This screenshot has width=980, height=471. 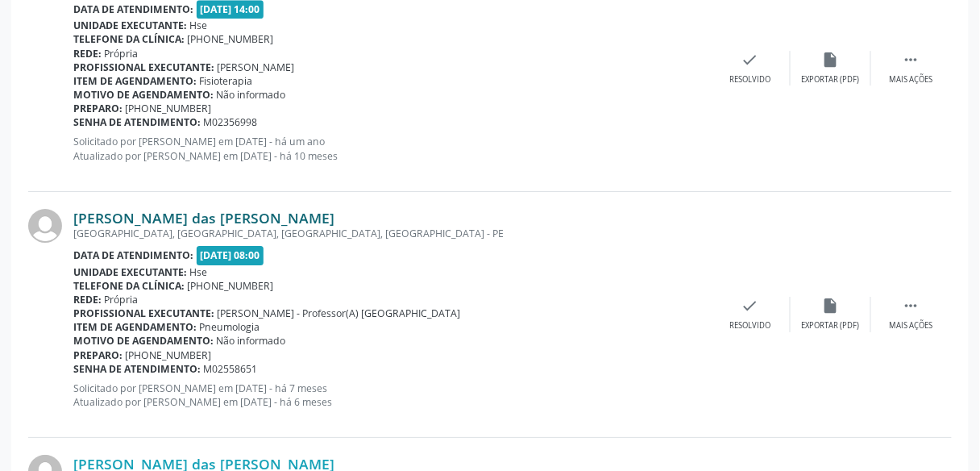 What do you see at coordinates (227, 81) in the screenshot?
I see `span: Fisioterapia` at bounding box center [227, 81].